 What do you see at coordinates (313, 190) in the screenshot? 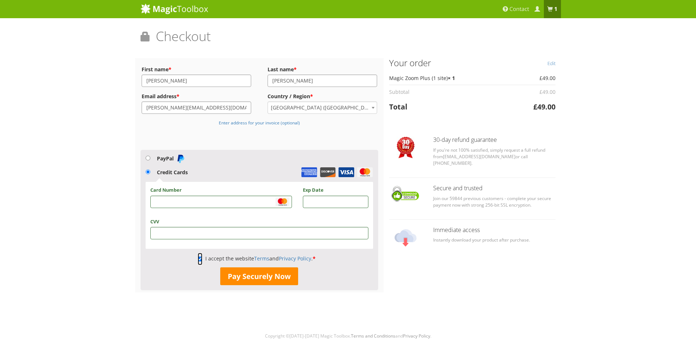
I see `label: Exp Date` at bounding box center [313, 190].